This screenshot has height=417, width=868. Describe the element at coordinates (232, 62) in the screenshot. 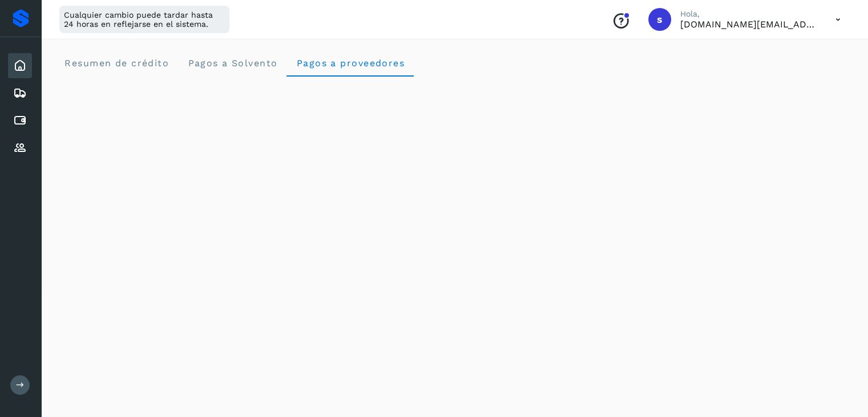

I see `span: Pagos a Solvento` at that location.